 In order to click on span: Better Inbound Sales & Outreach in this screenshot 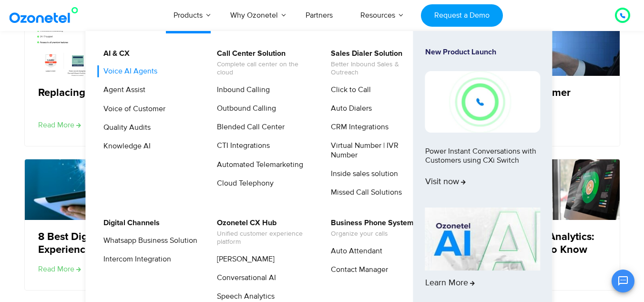, I will do `click(378, 69)`.